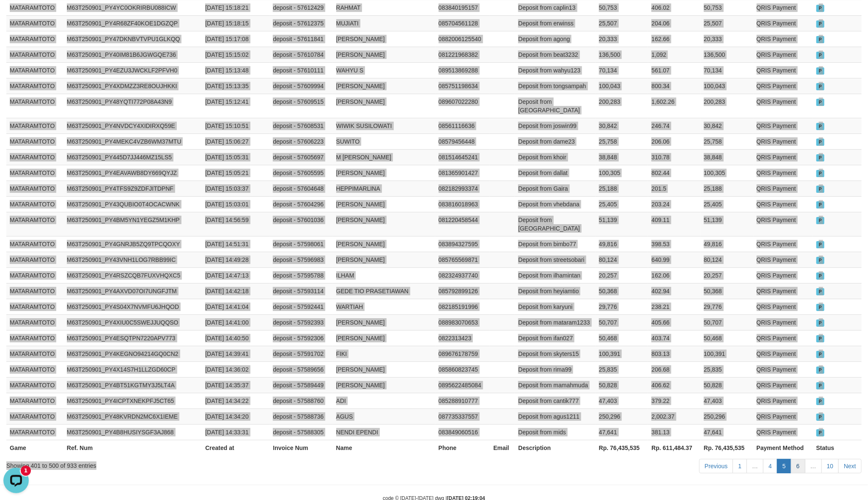 The height and width of the screenshot is (500, 868). I want to click on td: deposit - 57609515, so click(301, 106).